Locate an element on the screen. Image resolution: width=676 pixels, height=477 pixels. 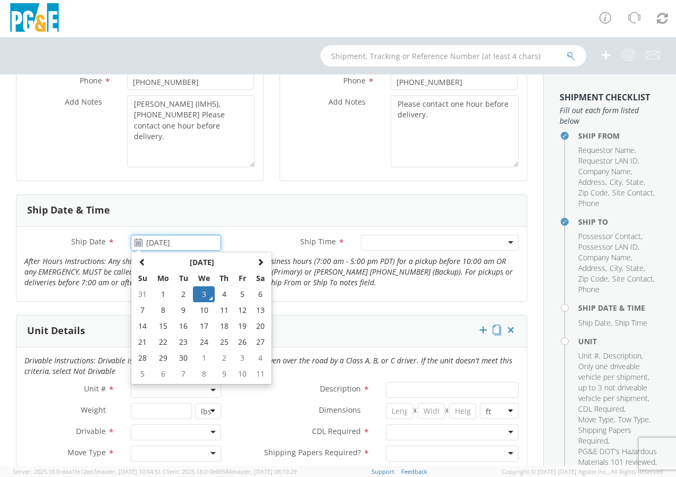
input: Height is located at coordinates (462, 411).